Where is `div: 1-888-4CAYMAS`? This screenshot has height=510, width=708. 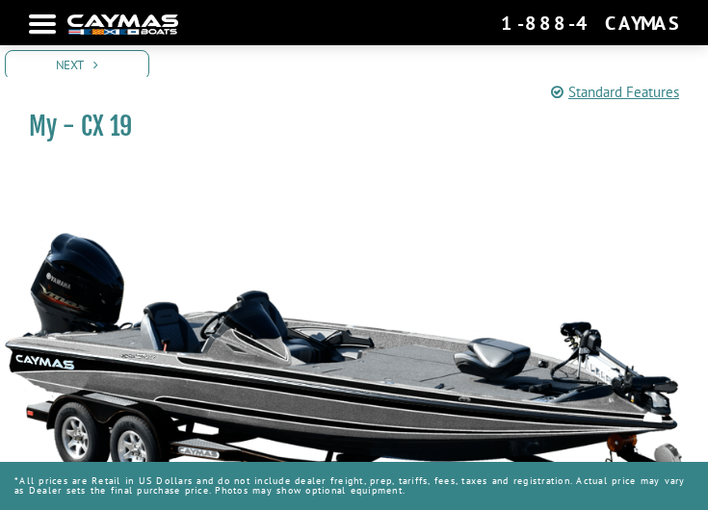 div: 1-888-4CAYMAS is located at coordinates (589, 23).